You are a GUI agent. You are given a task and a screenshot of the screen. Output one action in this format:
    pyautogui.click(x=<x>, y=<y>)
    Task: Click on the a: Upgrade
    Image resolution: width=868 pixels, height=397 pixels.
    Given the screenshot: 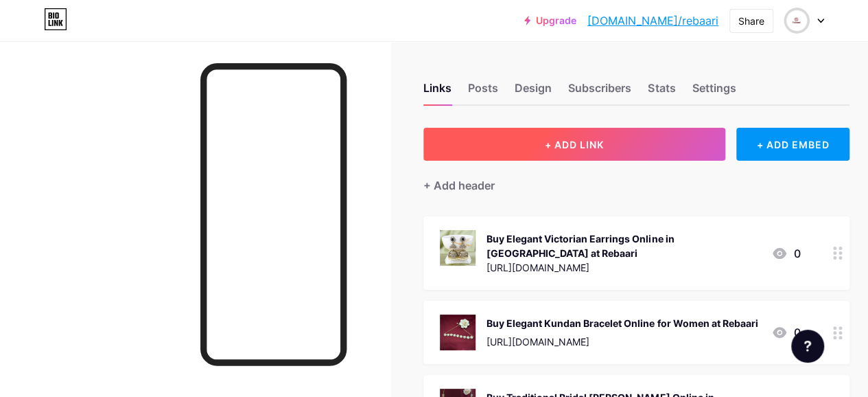 What is the action you would take?
    pyautogui.click(x=551, y=21)
    